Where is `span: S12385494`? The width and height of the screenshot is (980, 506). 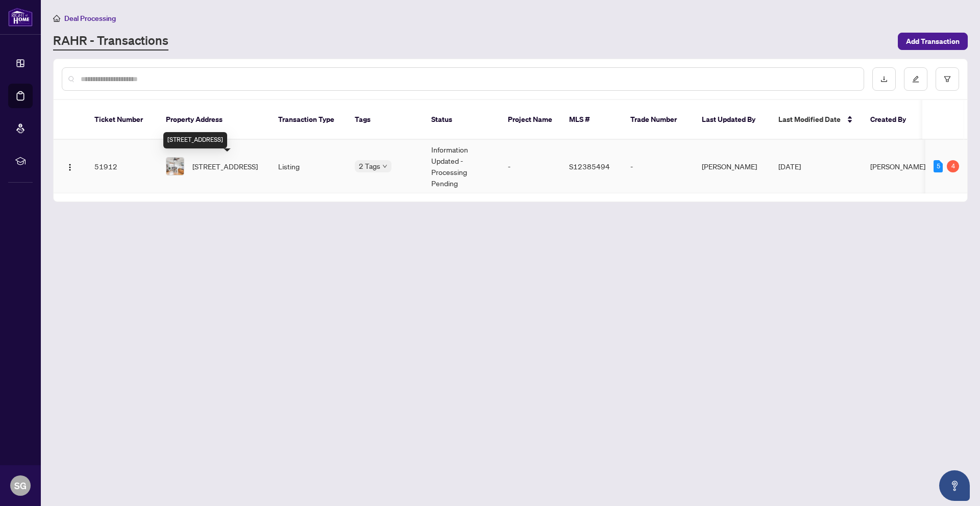
span: S12385494 is located at coordinates (590, 166).